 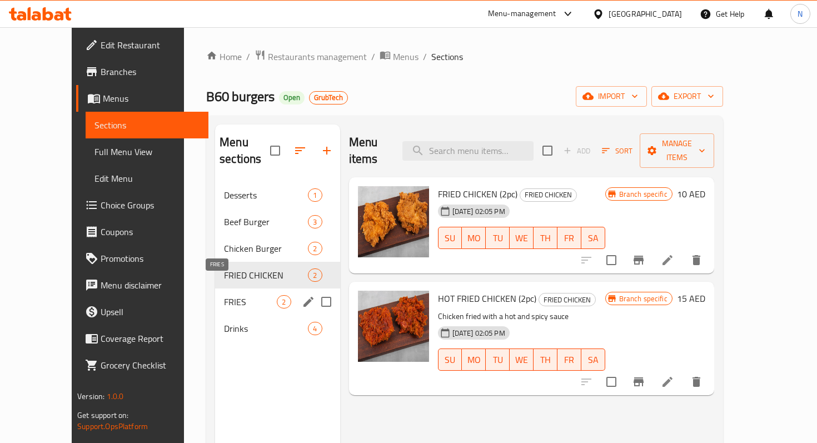 What do you see at coordinates (240, 96) in the screenshot?
I see `span: B60 burgers` at bounding box center [240, 96].